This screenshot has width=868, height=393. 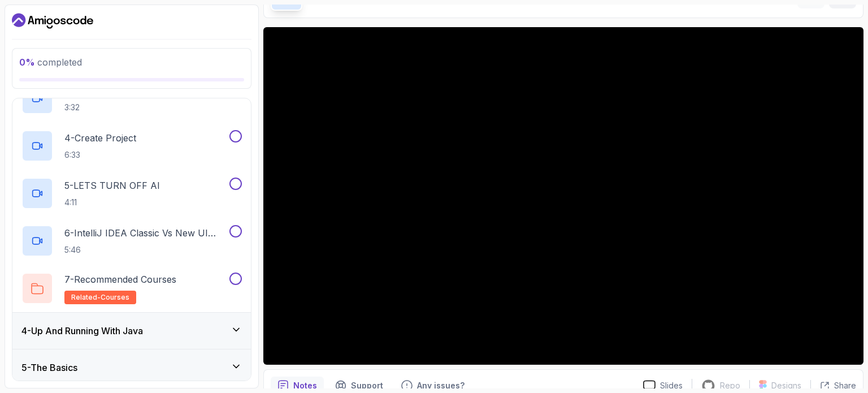 I want to click on p: 6:33, so click(x=100, y=155).